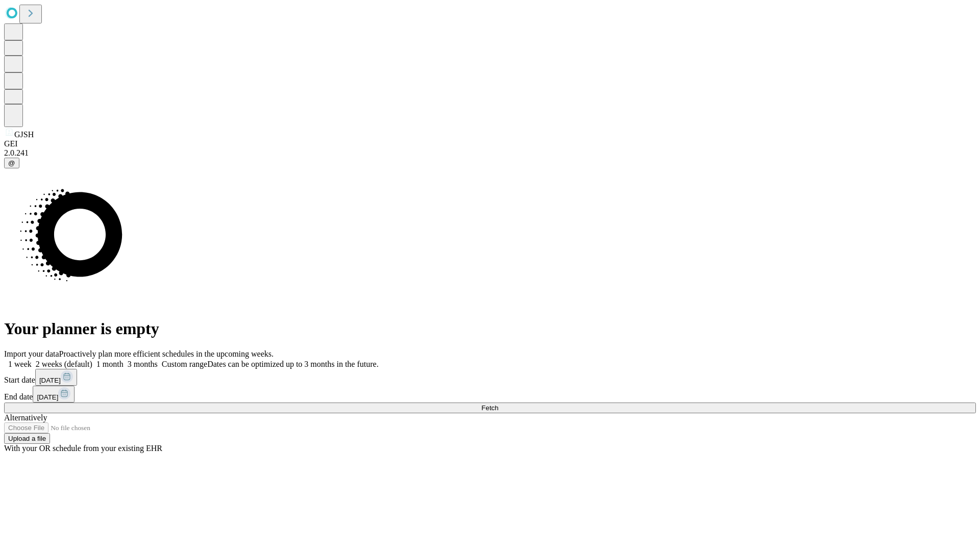  I want to click on span: GJSH, so click(24, 134).